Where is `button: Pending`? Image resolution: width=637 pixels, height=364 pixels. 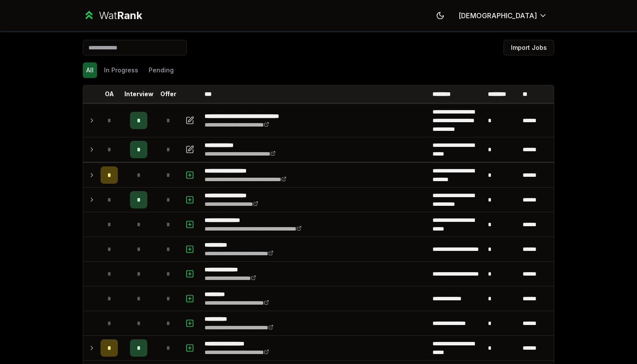 button: Pending is located at coordinates (161, 70).